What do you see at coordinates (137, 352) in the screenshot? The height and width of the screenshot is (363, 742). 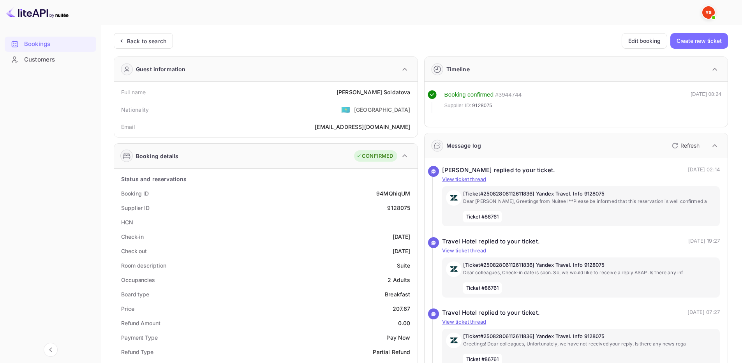 I see `div: Refund Type` at bounding box center [137, 352].